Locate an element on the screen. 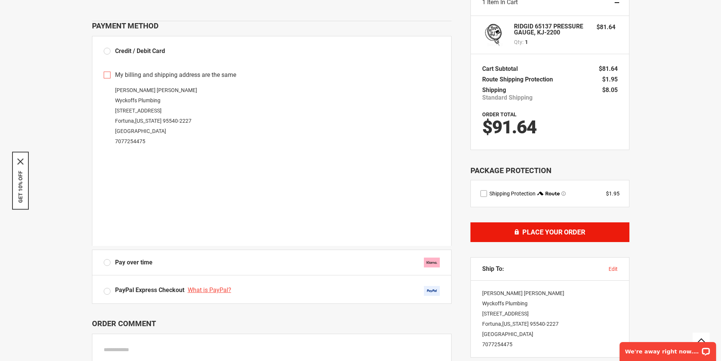  div: route shipping protection selector element is located at coordinates (550, 193).